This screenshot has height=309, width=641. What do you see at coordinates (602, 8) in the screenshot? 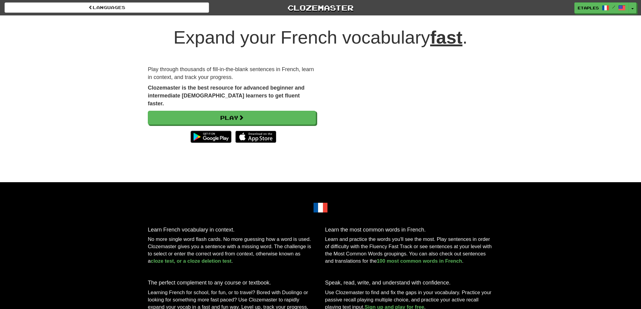
I see `a: etaples /` at bounding box center [602, 8].